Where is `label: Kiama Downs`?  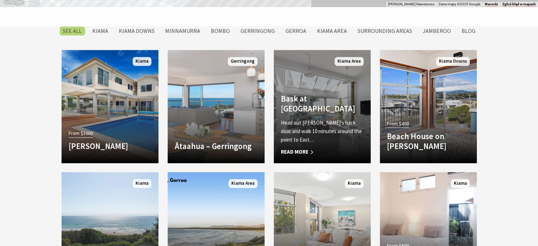
label: Kiama Downs is located at coordinates (136, 31).